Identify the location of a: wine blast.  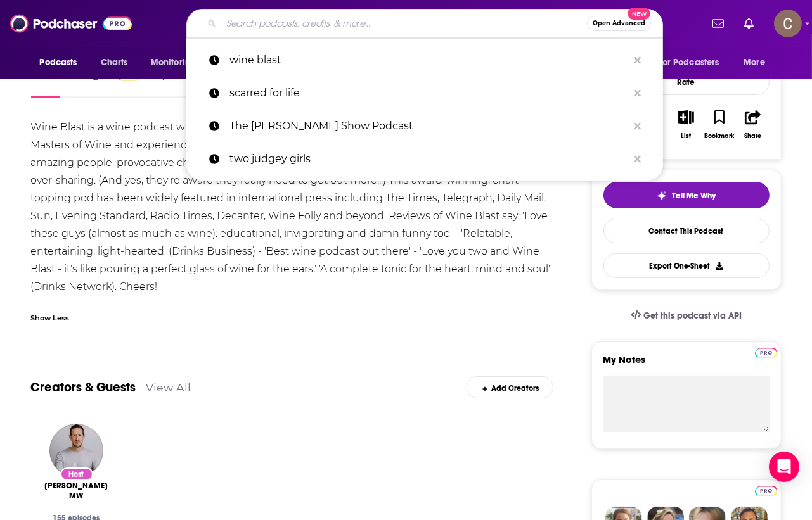
(425, 60).